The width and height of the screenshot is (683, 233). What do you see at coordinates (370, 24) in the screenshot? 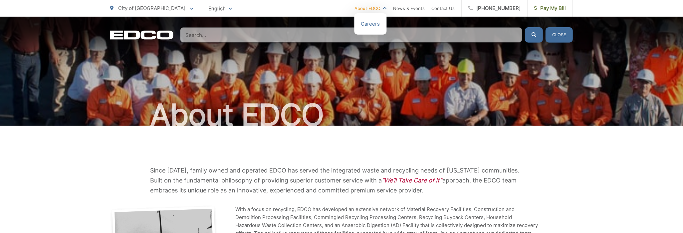
I see `a: Careers` at bounding box center [370, 24].